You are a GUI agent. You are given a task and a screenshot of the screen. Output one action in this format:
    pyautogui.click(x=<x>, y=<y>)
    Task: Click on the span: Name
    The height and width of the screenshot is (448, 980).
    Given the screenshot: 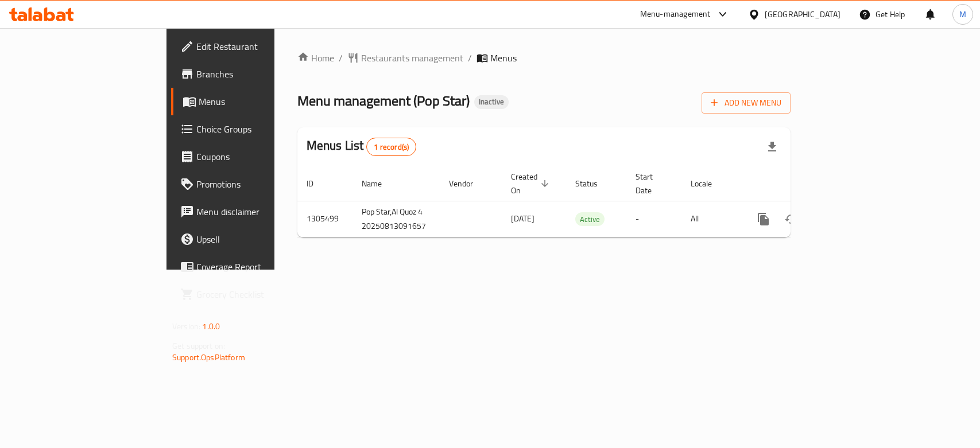 What is the action you would take?
    pyautogui.click(x=379, y=183)
    